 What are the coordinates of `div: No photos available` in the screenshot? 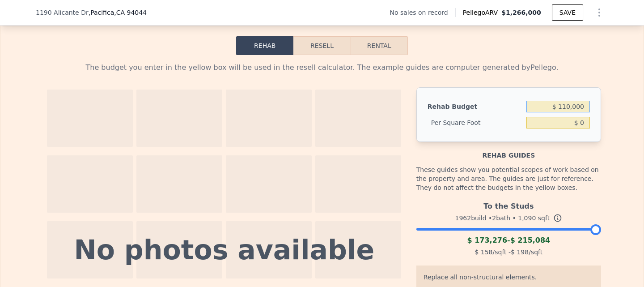 It's located at (225, 250).